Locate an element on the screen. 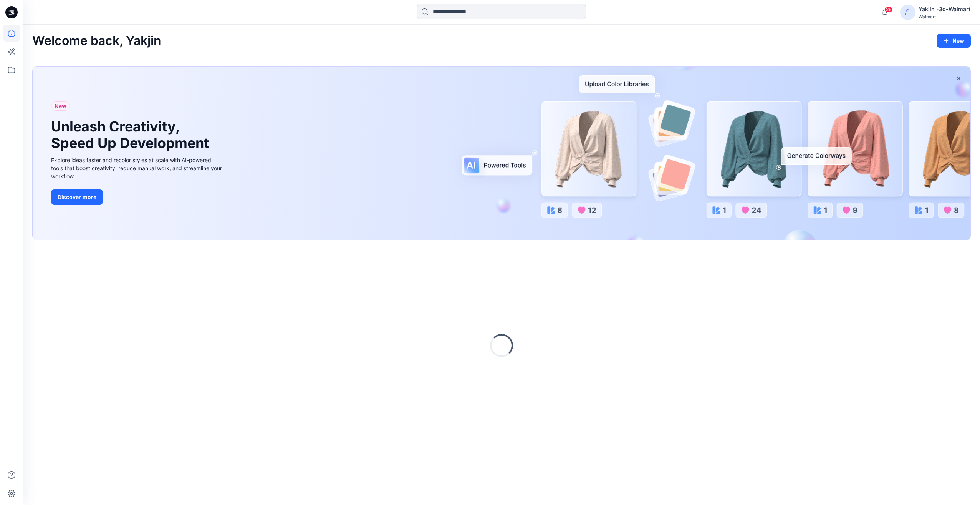 The image size is (980, 505). span: 26 is located at coordinates (889, 10).